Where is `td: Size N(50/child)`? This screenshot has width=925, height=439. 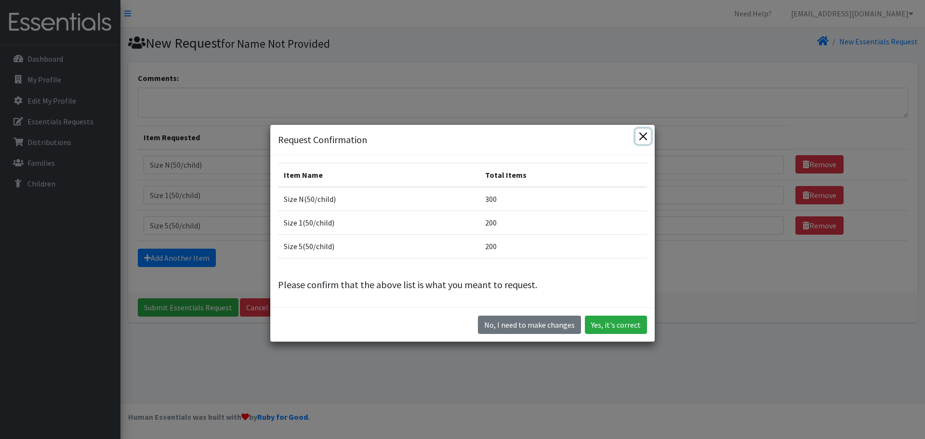
td: Size N(50/child) is located at coordinates (378, 199).